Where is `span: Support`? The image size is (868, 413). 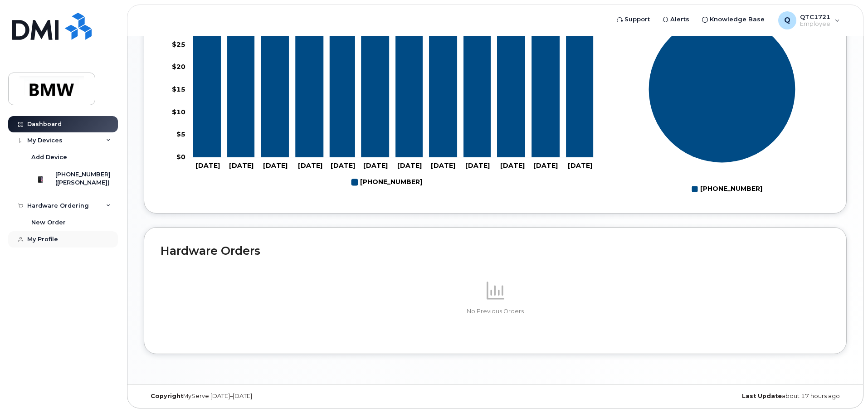 span: Support is located at coordinates (637, 20).